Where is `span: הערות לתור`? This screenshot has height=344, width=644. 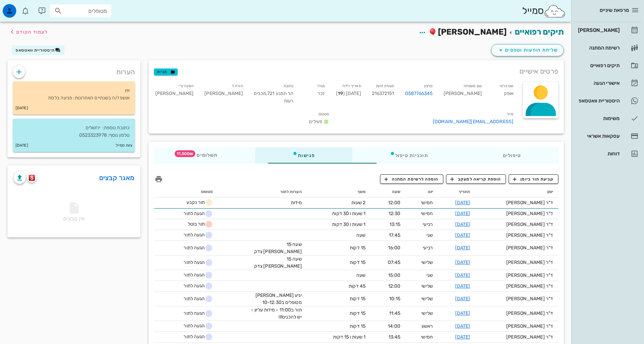 span: הערות לתור is located at coordinates (291, 192).